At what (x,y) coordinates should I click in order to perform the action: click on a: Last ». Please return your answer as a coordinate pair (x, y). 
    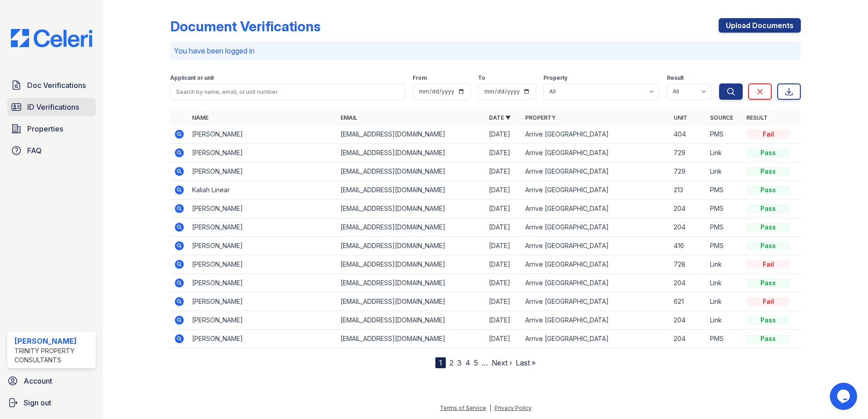
    Looking at the image, I should click on (526, 363).